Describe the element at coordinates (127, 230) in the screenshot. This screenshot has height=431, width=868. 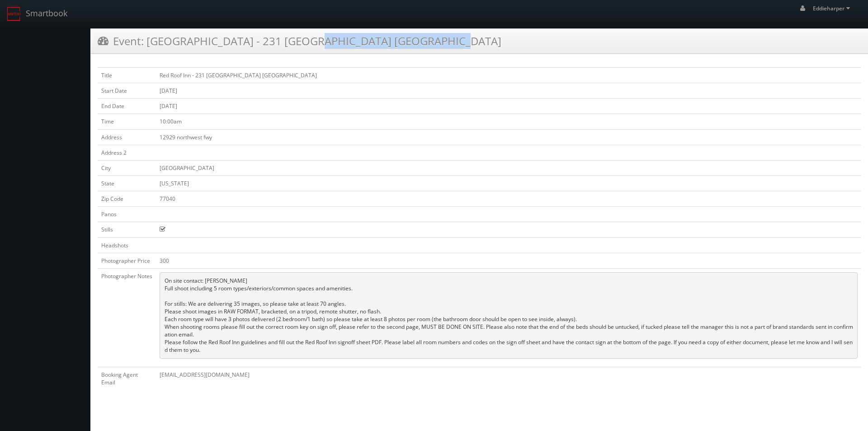
I see `td: Stills` at that location.